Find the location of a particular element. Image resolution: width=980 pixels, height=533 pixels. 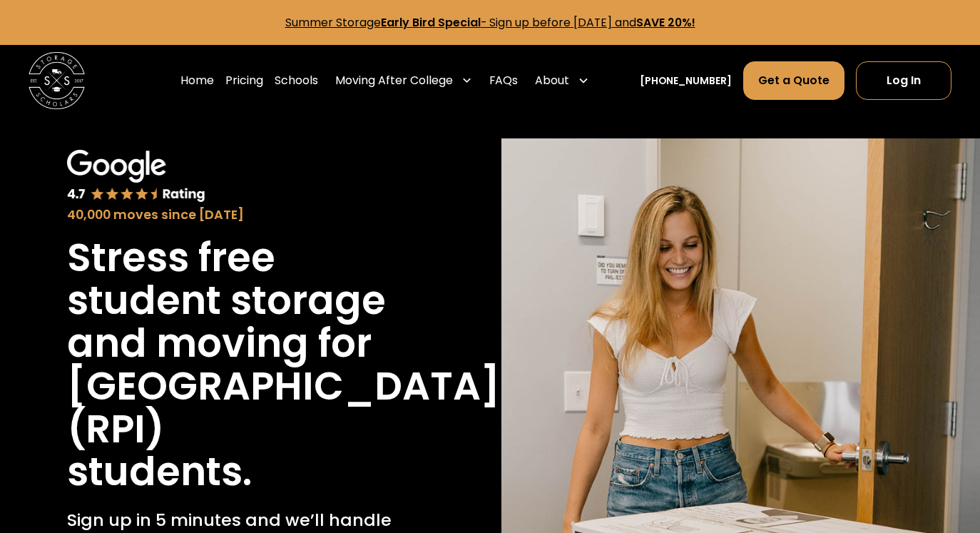

a: Pricing is located at coordinates (244, 81).